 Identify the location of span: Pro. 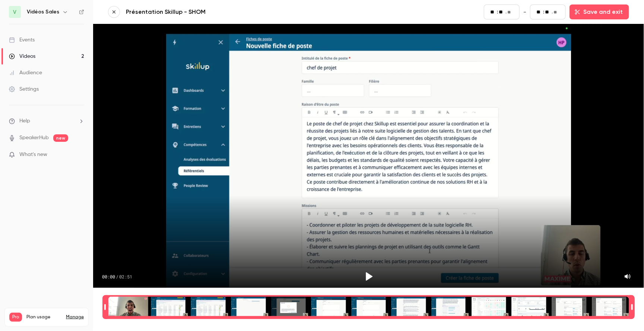
(16, 317).